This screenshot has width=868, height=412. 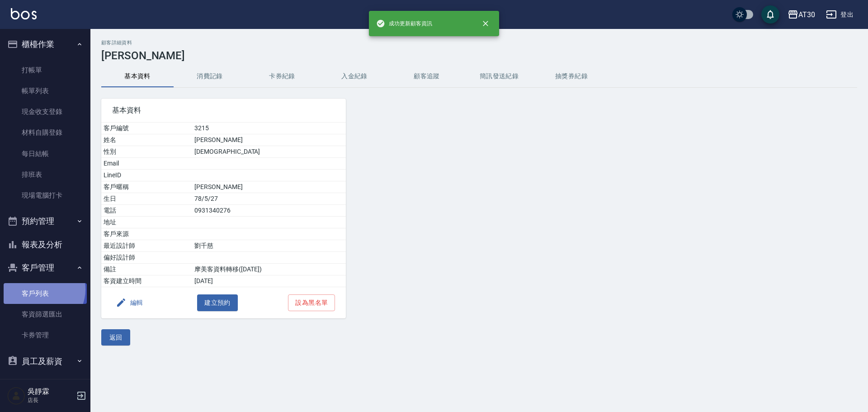 What do you see at coordinates (45, 70) in the screenshot?
I see `a: 打帳單` at bounding box center [45, 70].